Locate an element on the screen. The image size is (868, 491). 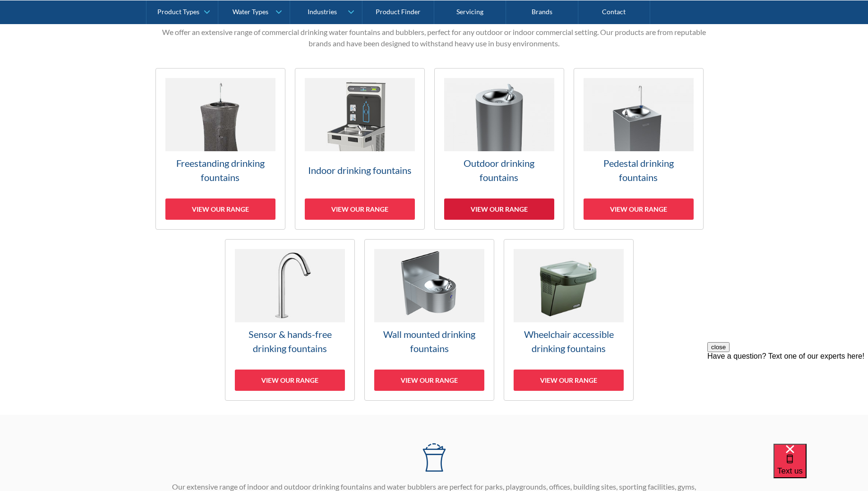
a: Sensor & hands-free drinking fountainsView our range is located at coordinates (290, 320).